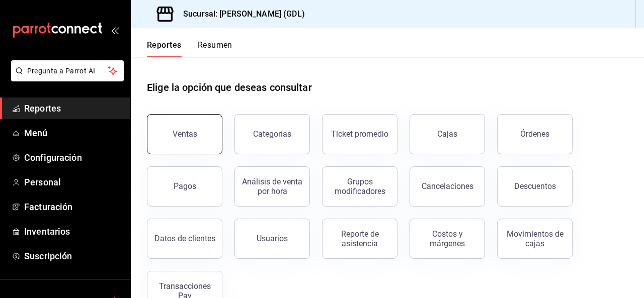 The width and height of the screenshot is (644, 298). Describe the element at coordinates (535, 186) in the screenshot. I see `div: Descuentos` at that location.